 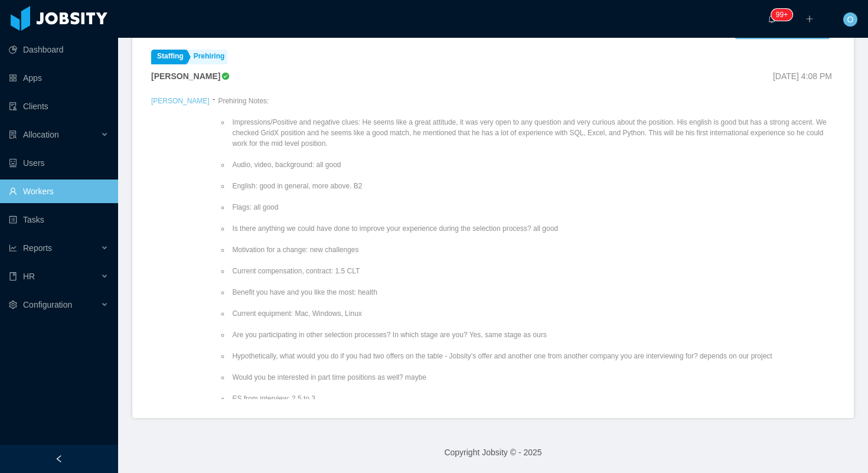 What do you see at coordinates (13, 135) in the screenshot?
I see `i: icon: solution` at bounding box center [13, 135].